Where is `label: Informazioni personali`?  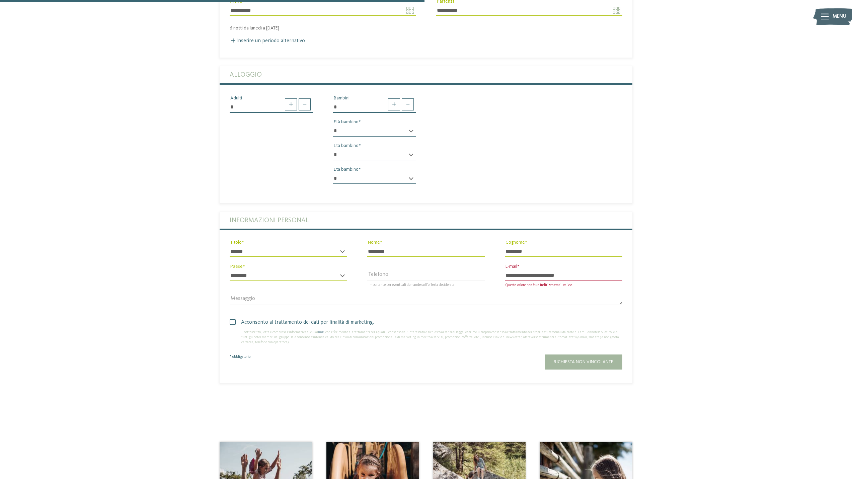
label: Informazioni personali is located at coordinates (426, 220).